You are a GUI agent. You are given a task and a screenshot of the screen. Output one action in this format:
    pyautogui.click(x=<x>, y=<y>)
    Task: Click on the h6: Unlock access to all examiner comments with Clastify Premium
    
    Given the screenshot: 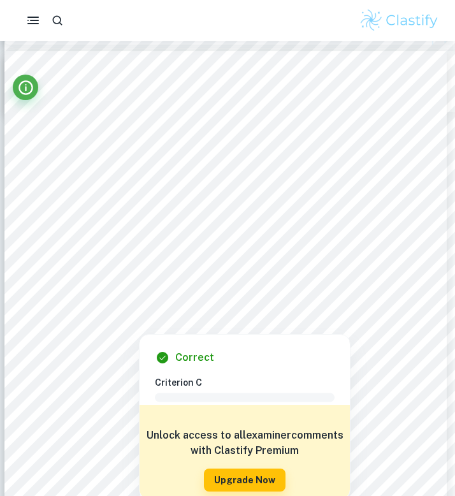 What is the action you would take?
    pyautogui.click(x=245, y=443)
    